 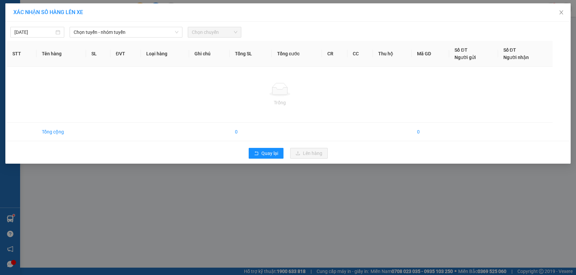 What do you see at coordinates (251, 54) in the screenshot?
I see `th: Tổng SL` at bounding box center [251, 54].